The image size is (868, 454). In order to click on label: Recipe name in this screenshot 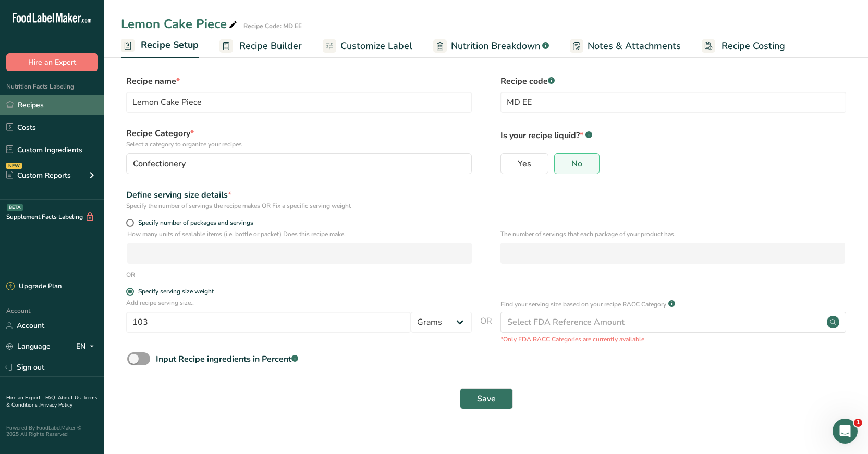, I will do `click(299, 81)`.